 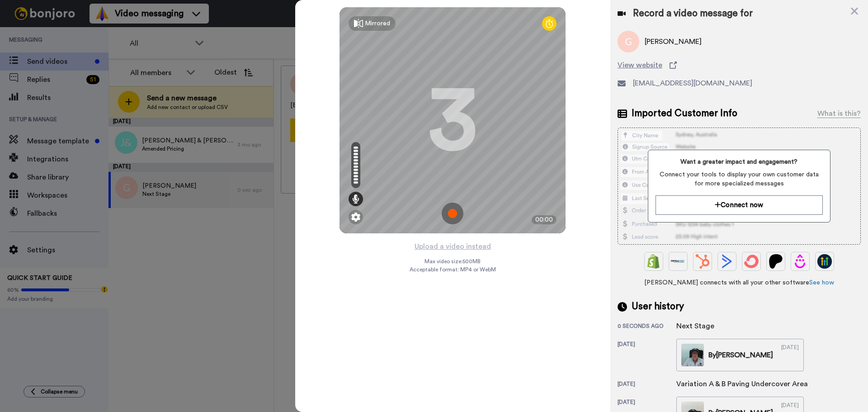 What do you see at coordinates (453, 269) in the screenshot?
I see `span: Acceptable format: MP4 or WebM` at bounding box center [453, 269].